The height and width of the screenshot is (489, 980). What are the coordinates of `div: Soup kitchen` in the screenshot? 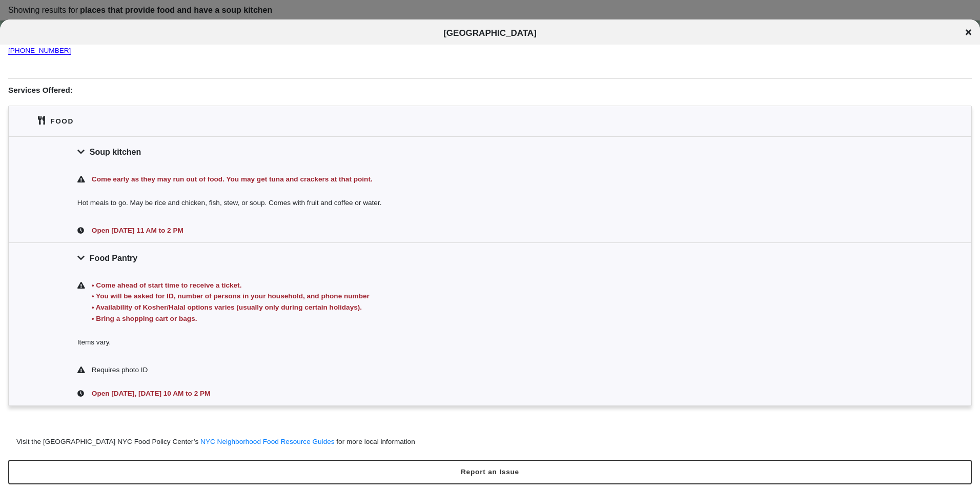 It's located at (490, 152).